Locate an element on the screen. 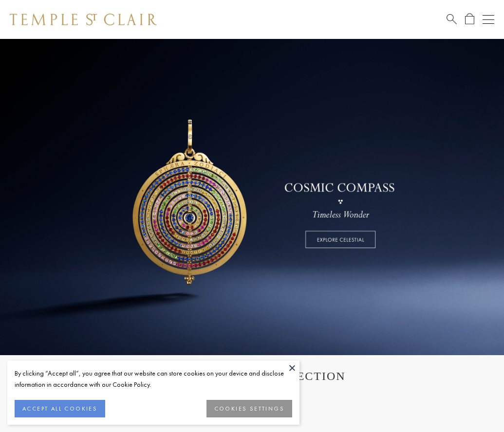 Image resolution: width=504 pixels, height=432 pixels. button: Open navigation is located at coordinates (488, 20).